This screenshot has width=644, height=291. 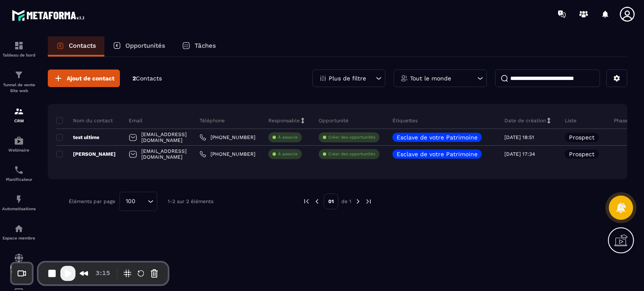 What do you see at coordinates (431, 78) in the screenshot?
I see `p: Tout le monde` at bounding box center [431, 78].